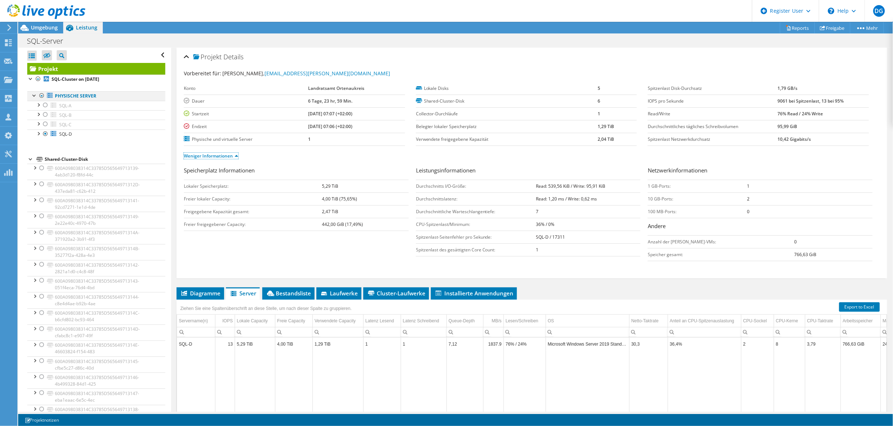  I want to click on a: Projektnotizen, so click(42, 419).